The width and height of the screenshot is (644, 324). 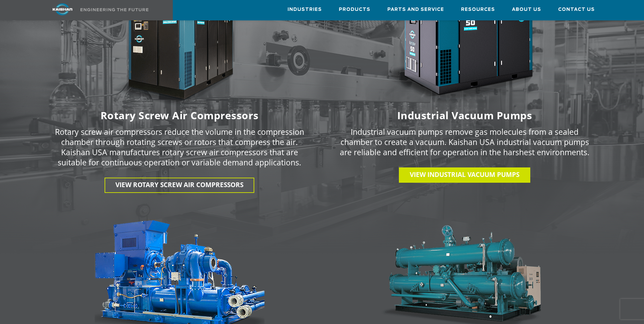 I want to click on span: Parts and Service, so click(x=416, y=9).